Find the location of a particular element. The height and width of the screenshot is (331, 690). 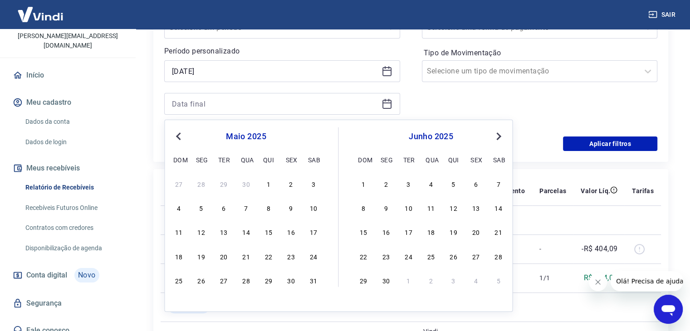

a: Dados de login is located at coordinates (73, 142).